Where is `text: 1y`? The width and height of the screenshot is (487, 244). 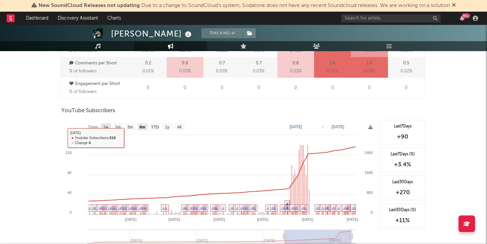 text: 1y is located at coordinates (167, 127).